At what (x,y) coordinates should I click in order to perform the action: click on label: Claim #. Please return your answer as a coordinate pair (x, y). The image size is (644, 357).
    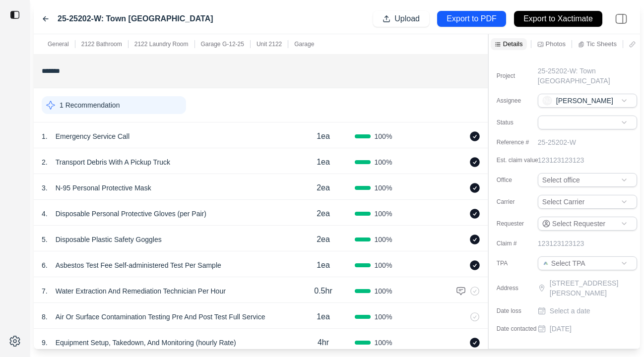
    Looking at the image, I should click on (521, 243).